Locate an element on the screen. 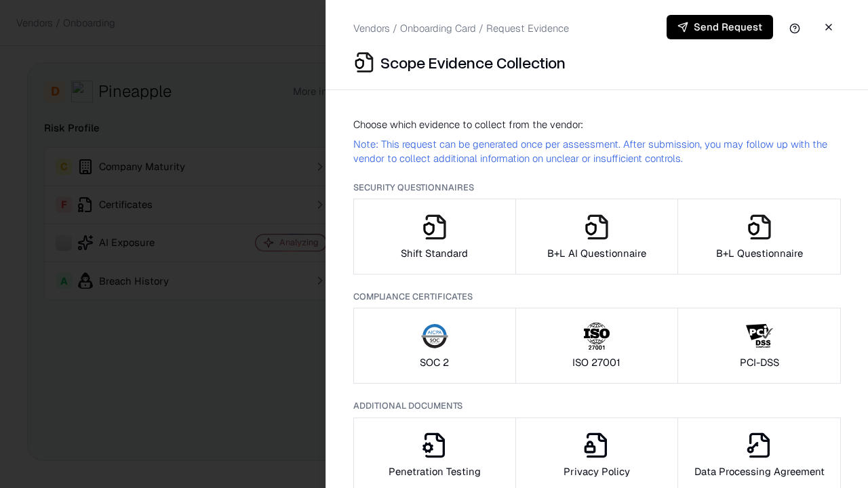 This screenshot has height=488, width=868. p: Additional Documents is located at coordinates (597, 405).